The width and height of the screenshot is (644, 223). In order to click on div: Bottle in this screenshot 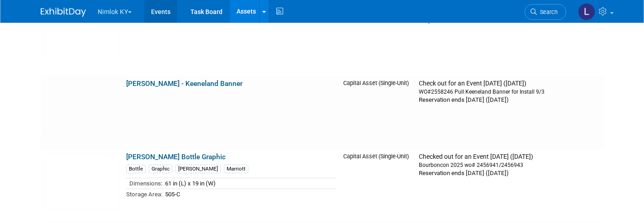, I will do `click(136, 168)`.